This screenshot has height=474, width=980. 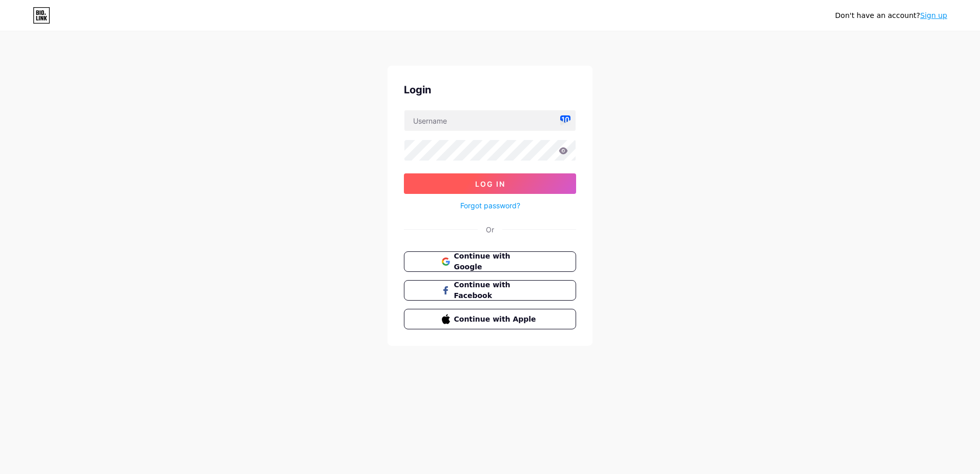 I want to click on button: Continue with Google, so click(x=490, y=261).